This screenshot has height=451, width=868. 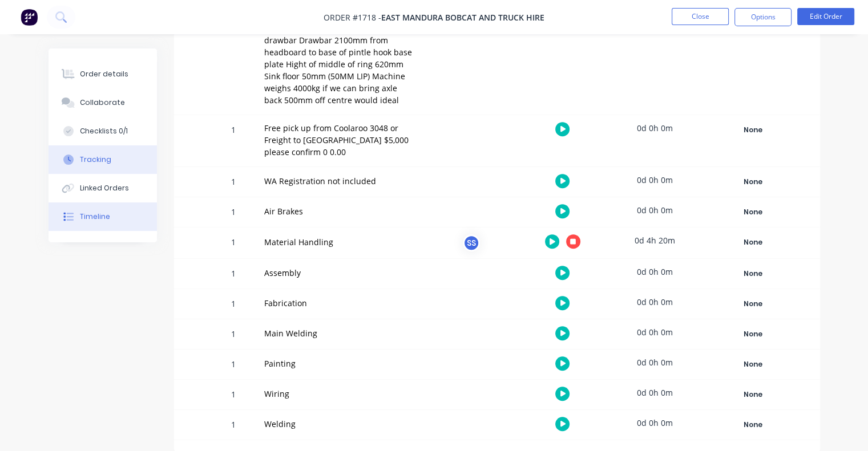 I want to click on button: Checklists 0/1, so click(x=102, y=131).